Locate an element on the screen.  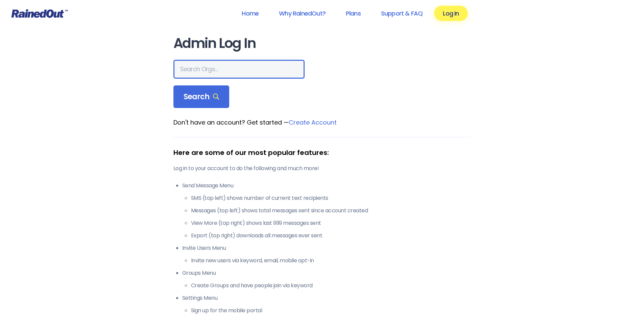
li: View More (top right) shows last 999 messages sent is located at coordinates (331, 223).